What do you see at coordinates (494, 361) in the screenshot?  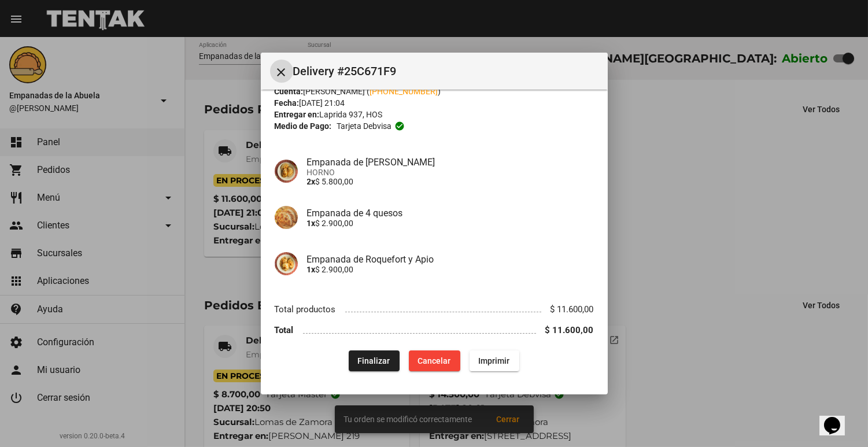 I see `button: Imprimir` at bounding box center [494, 361].